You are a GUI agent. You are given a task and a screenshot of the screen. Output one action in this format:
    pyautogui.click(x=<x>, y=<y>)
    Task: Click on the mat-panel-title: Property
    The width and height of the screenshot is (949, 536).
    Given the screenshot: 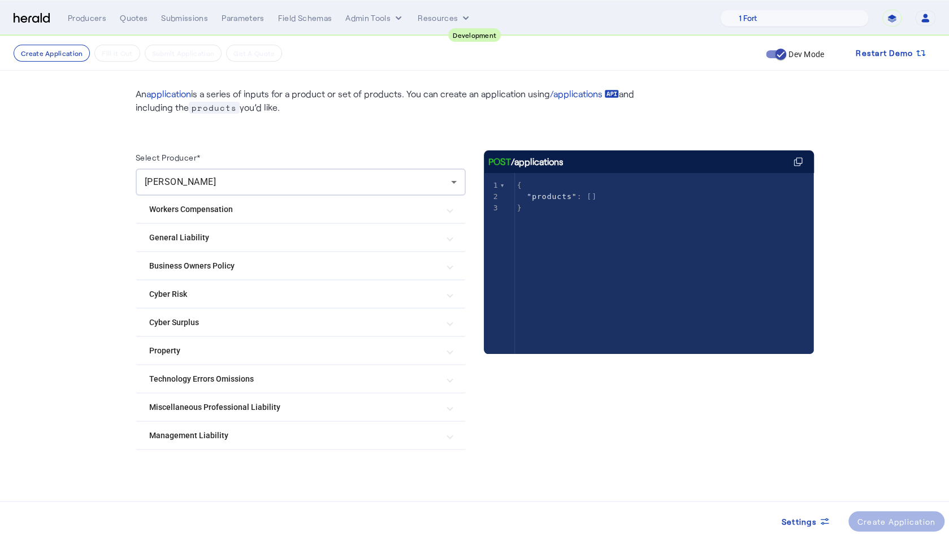 What is the action you would take?
    pyautogui.click(x=294, y=351)
    